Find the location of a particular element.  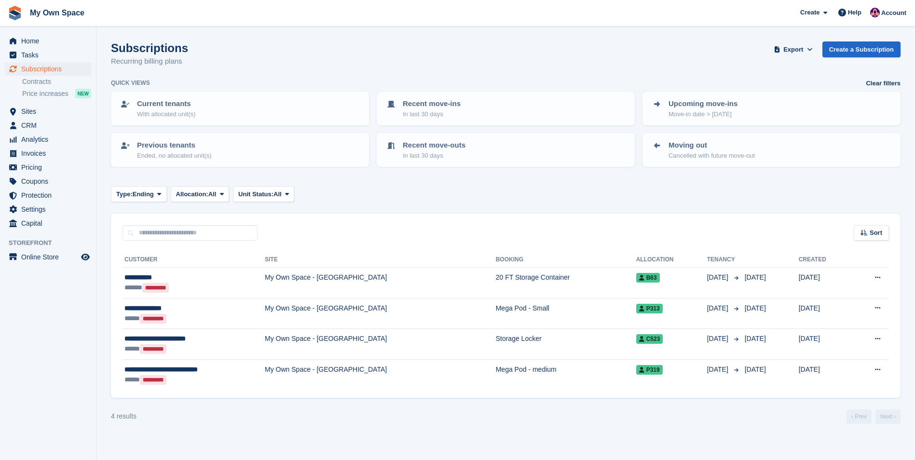

button: Type: Ending is located at coordinates (139, 194).